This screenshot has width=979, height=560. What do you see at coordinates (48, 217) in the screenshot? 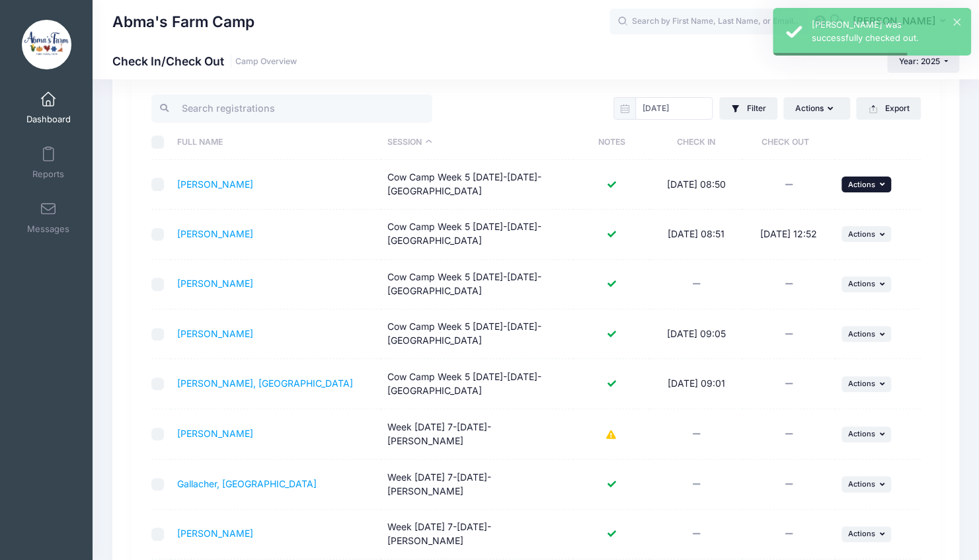
I see `a: Messages` at bounding box center [48, 217].